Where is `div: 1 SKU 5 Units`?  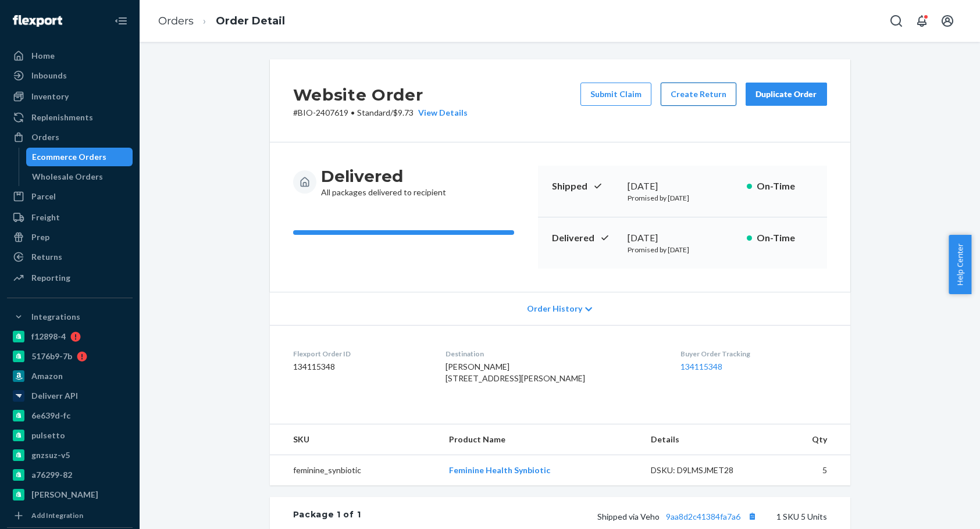
div: 1 SKU 5 Units is located at coordinates (593, 516).